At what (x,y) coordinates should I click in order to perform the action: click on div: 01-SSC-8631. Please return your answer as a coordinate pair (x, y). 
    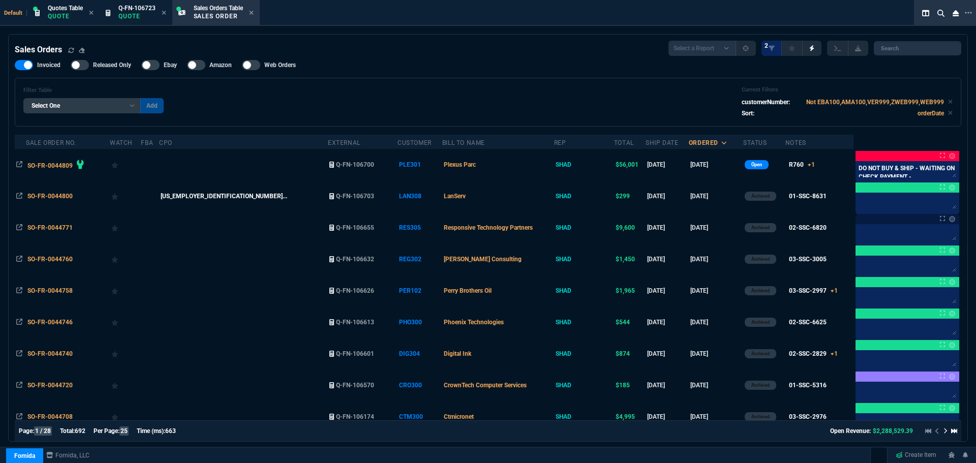
    Looking at the image, I should click on (808, 196).